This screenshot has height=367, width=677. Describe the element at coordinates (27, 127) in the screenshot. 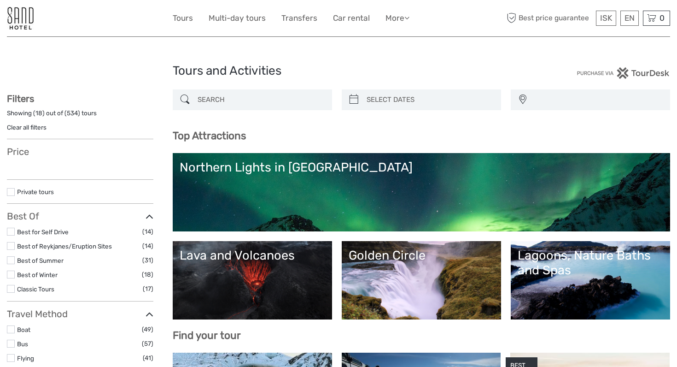

I see `a: Clear all filters` at that location.